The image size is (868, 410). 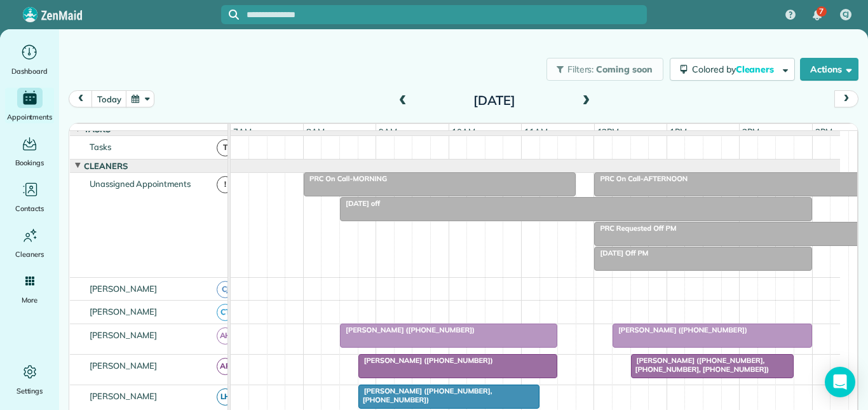 I want to click on span: 2pm, so click(x=750, y=132).